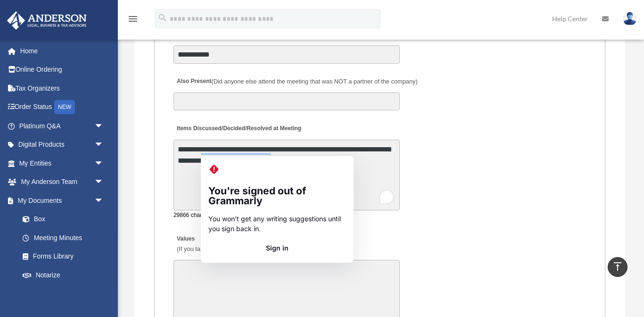 Image resolution: width=644 pixels, height=317 pixels. Describe the element at coordinates (62, 200) in the screenshot. I see `a: My Documentsarrow_drop_down` at that location.